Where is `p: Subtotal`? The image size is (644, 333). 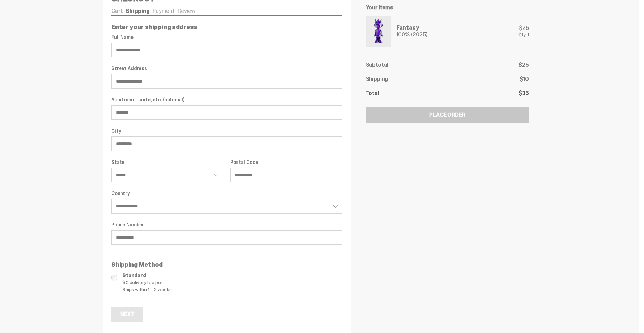
p: Subtotal is located at coordinates (377, 65).